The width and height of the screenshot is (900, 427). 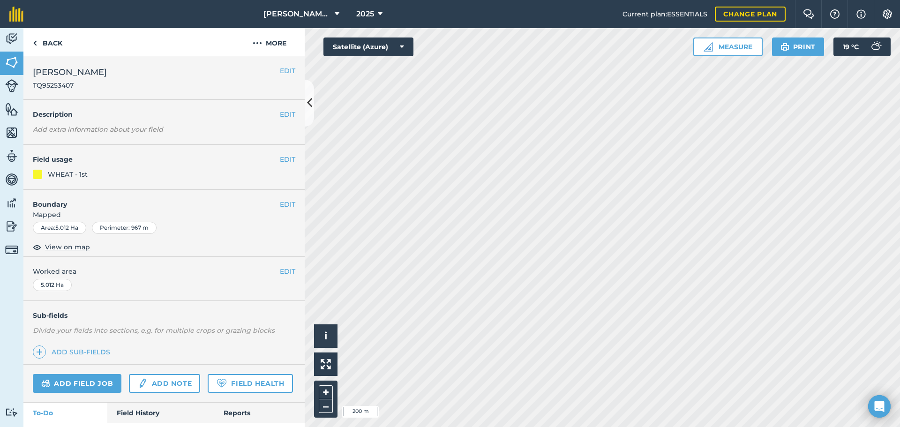 What do you see at coordinates (156, 159) in the screenshot?
I see `h4: Field usage` at bounding box center [156, 159].